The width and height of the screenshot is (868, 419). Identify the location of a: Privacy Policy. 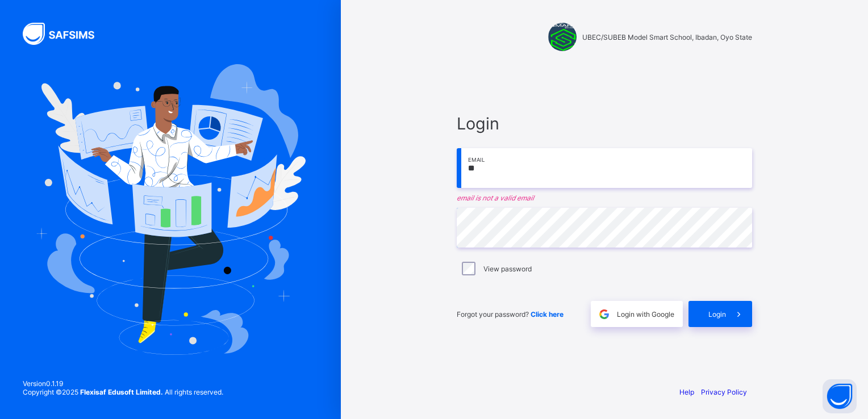
(723, 392).